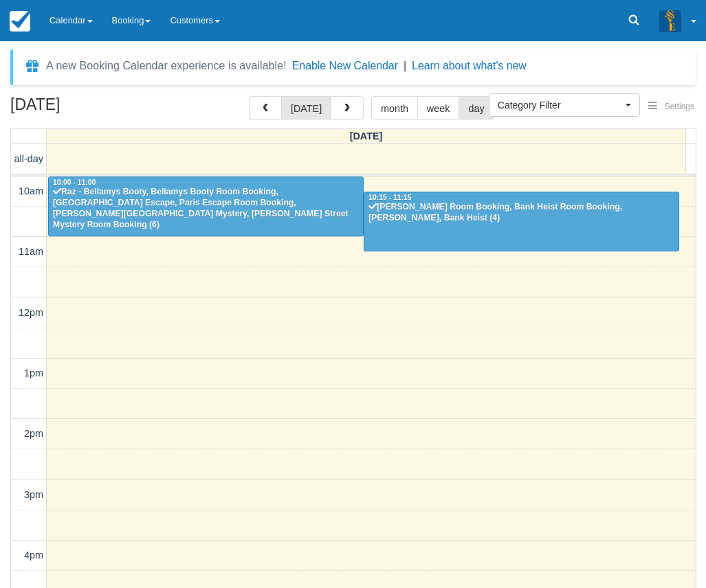 This screenshot has width=706, height=588. I want to click on button: month, so click(394, 108).